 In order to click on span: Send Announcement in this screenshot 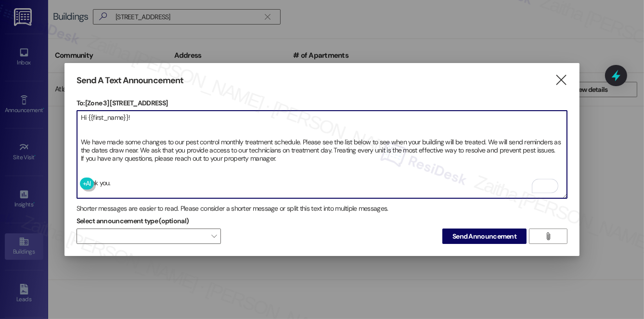, I will do `click(485, 237)`.